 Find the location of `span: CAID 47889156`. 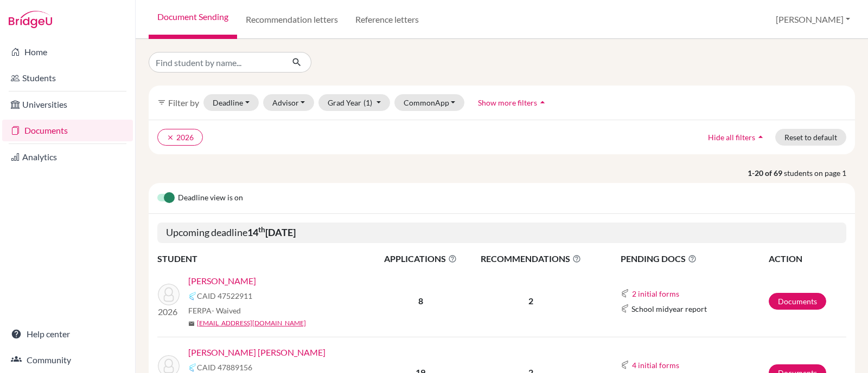

span: CAID 47889156 is located at coordinates (225, 367).